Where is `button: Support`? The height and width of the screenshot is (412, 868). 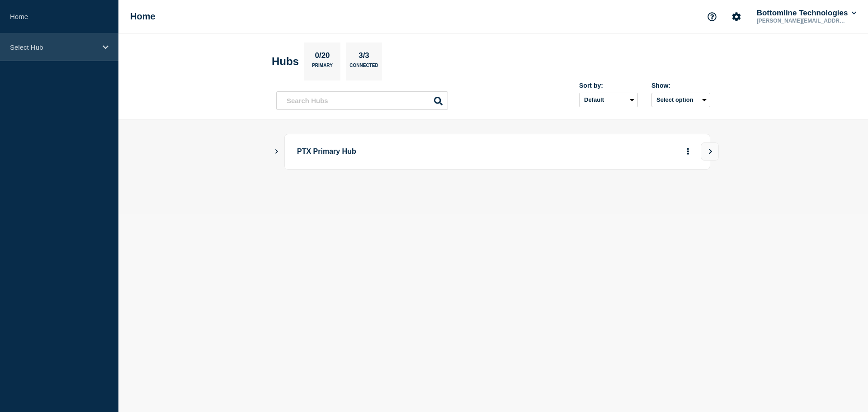 button: Support is located at coordinates (712, 17).